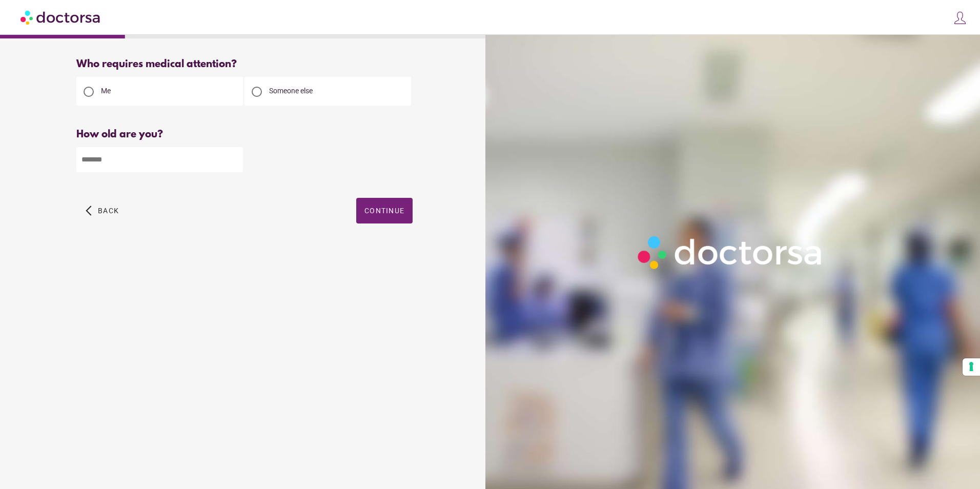  What do you see at coordinates (385, 211) in the screenshot?
I see `span: Continue` at bounding box center [385, 211].